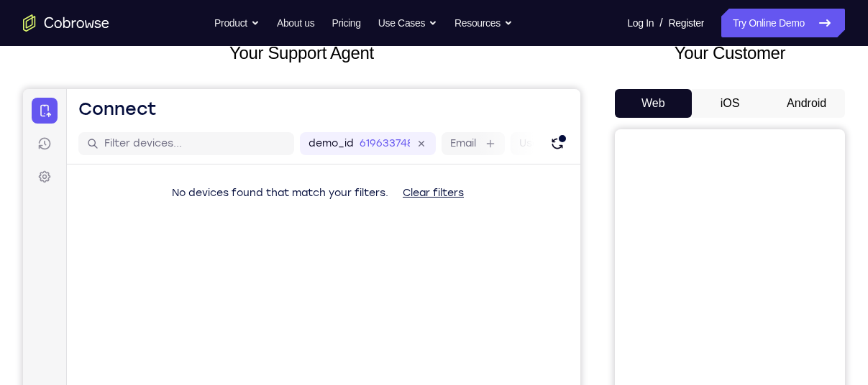  Describe the element at coordinates (783, 23) in the screenshot. I see `a: Try Online Demo` at that location.